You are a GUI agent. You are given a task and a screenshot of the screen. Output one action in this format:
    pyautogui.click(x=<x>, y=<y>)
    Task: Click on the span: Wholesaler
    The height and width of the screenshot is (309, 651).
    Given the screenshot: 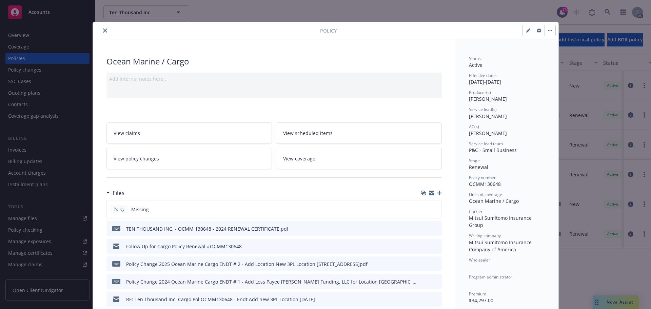 What is the action you would take?
    pyautogui.click(x=479, y=260)
    